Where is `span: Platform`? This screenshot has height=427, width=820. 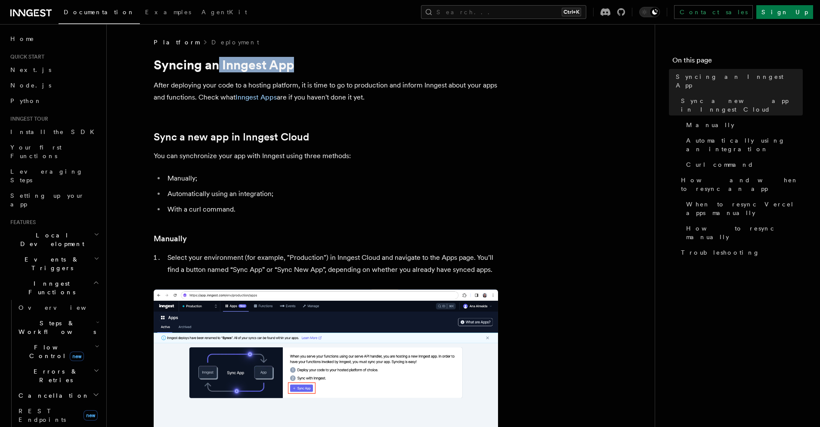 span: Platform is located at coordinates (176, 42).